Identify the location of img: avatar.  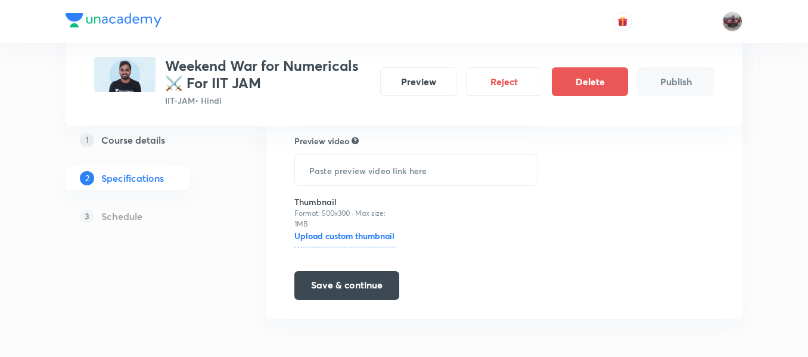
(623, 21).